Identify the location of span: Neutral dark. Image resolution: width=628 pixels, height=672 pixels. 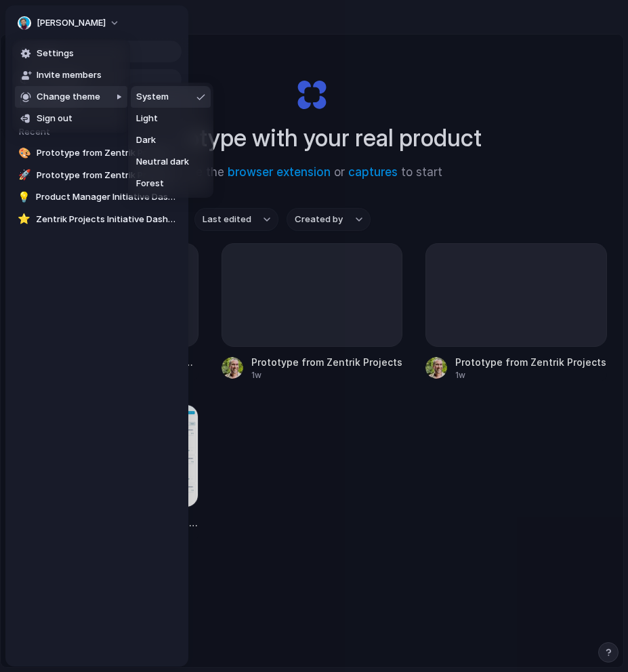
(163, 162).